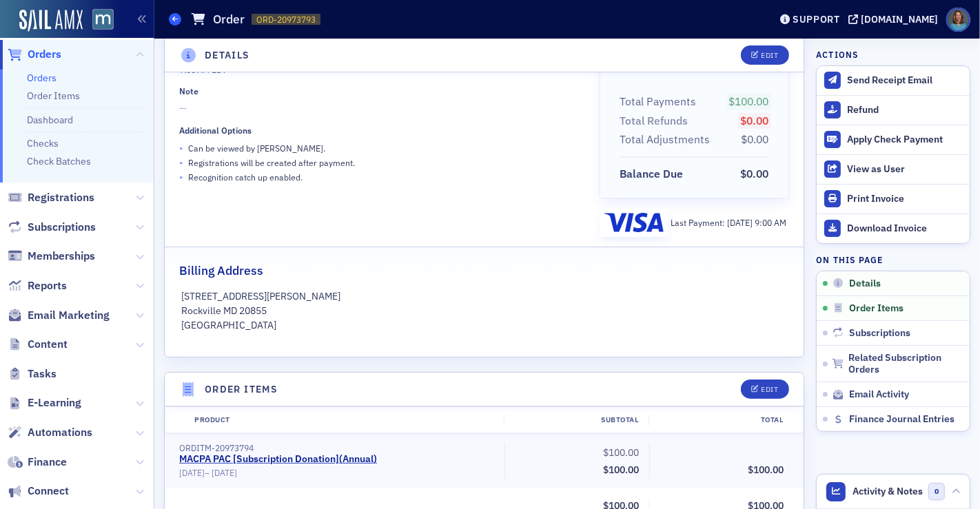  Describe the element at coordinates (879, 395) in the screenshot. I see `span: Email Activity` at that location.